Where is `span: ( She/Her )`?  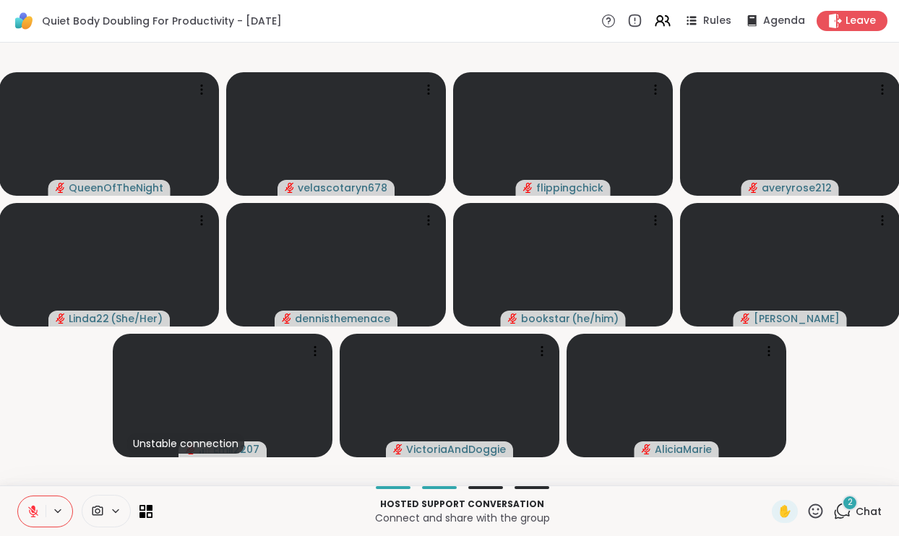
span: ( She/Her ) is located at coordinates (137, 319).